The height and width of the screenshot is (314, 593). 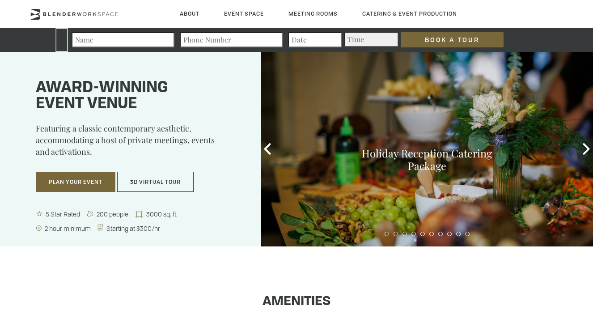 I want to click on input: Name, so click(x=123, y=40).